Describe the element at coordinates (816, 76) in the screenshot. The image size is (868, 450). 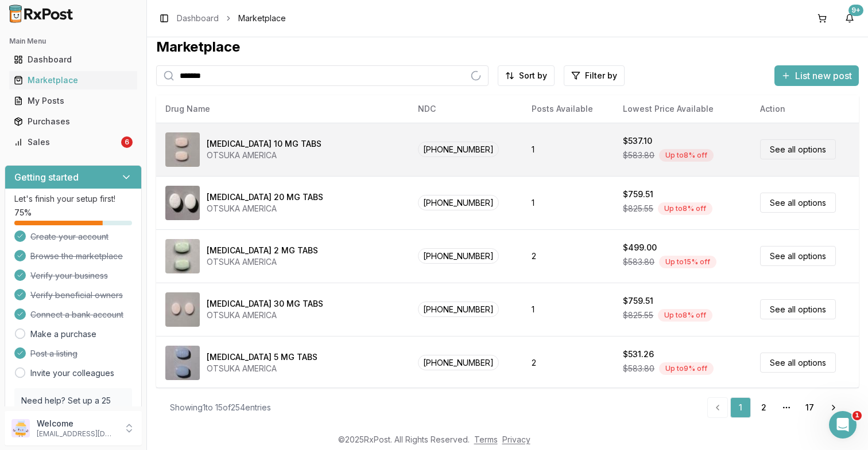
I see `button: List new post` at that location.